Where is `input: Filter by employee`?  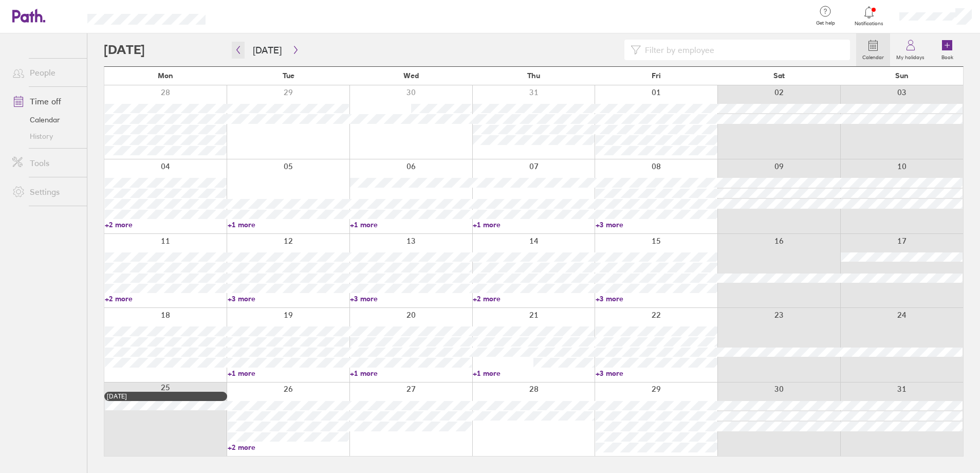 input: Filter by employee is located at coordinates (742, 50).